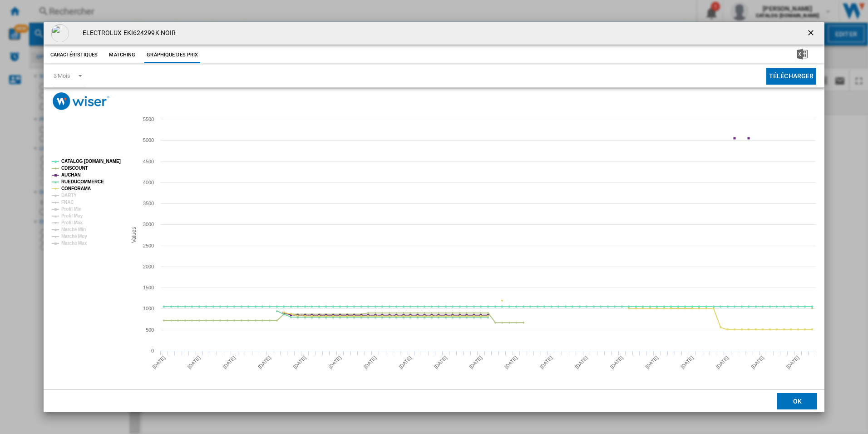  I want to click on h4: ELECTROLUX EKI624299K NOIR, so click(127, 33).